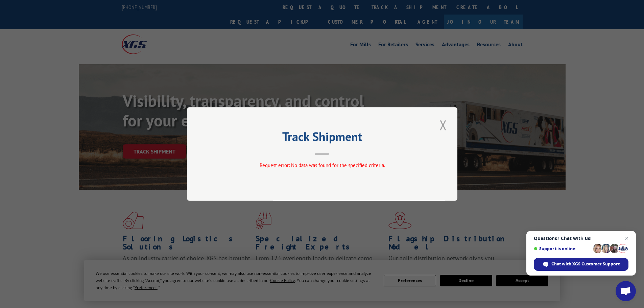 Image resolution: width=644 pixels, height=308 pixels. I want to click on span: Request error: No data was found for the specified criteria., so click(322, 165).